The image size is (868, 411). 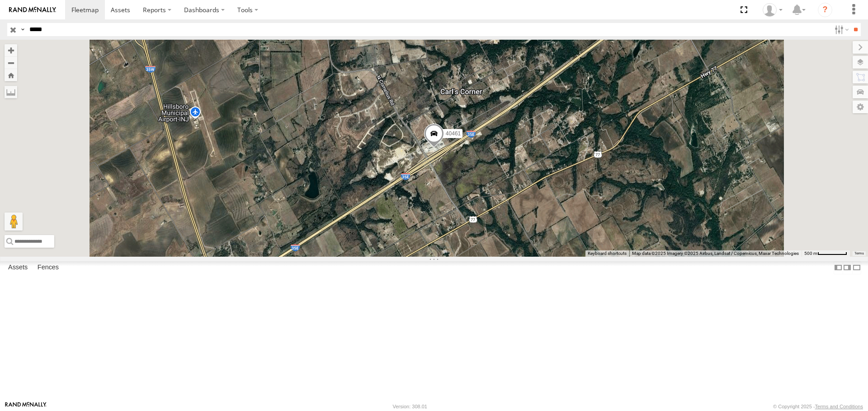 What do you see at coordinates (859, 253) in the screenshot?
I see `a: Terms (opens in new tab)` at bounding box center [859, 253].